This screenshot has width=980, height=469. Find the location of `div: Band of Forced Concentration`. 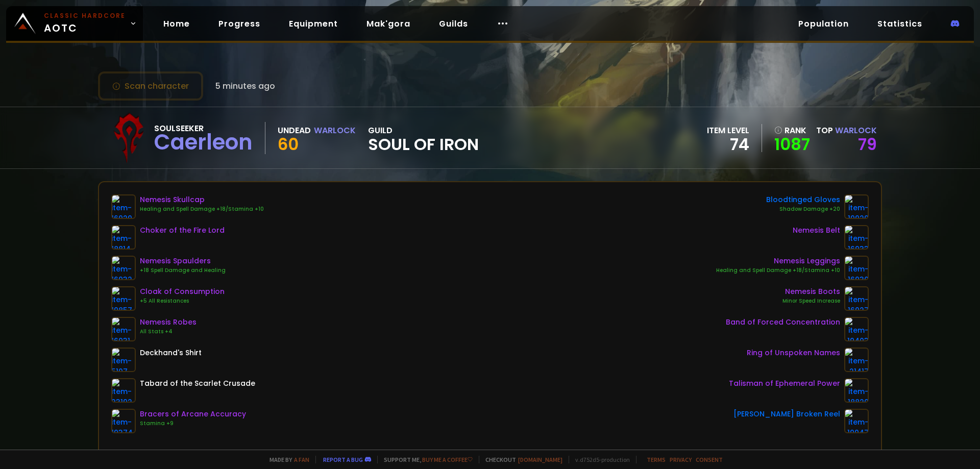

div: Band of Forced Concentration is located at coordinates (783, 322).